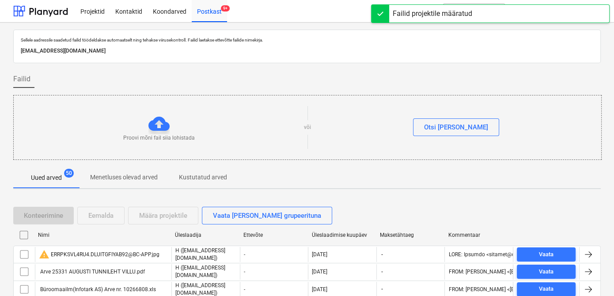 The height and width of the screenshot is (296, 614). What do you see at coordinates (22, 79) in the screenshot?
I see `span: Failid` at bounding box center [22, 79].